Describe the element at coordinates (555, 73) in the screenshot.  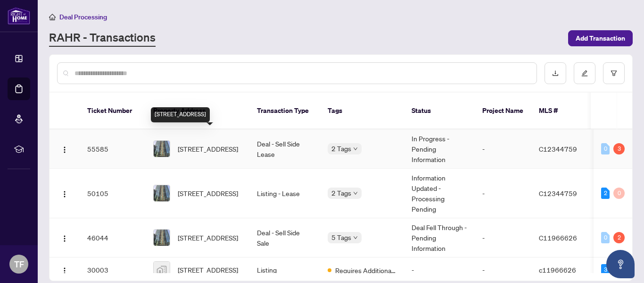
I see `span: download` at that location.